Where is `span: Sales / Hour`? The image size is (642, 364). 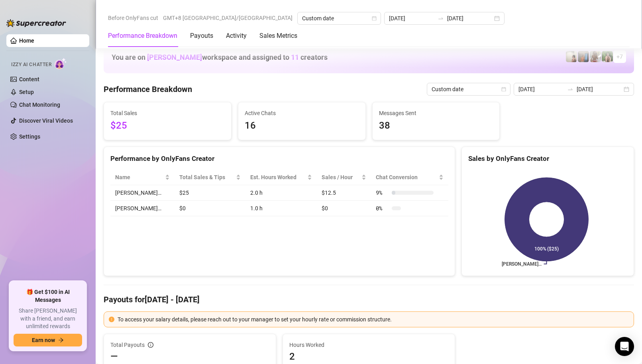 span: Sales / Hour is located at coordinates (341, 177).